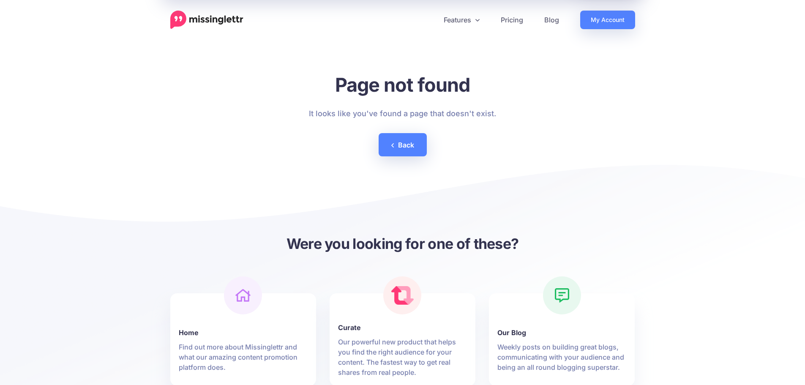 This screenshot has height=385, width=805. What do you see at coordinates (608, 20) in the screenshot?
I see `a: My Account` at bounding box center [608, 20].